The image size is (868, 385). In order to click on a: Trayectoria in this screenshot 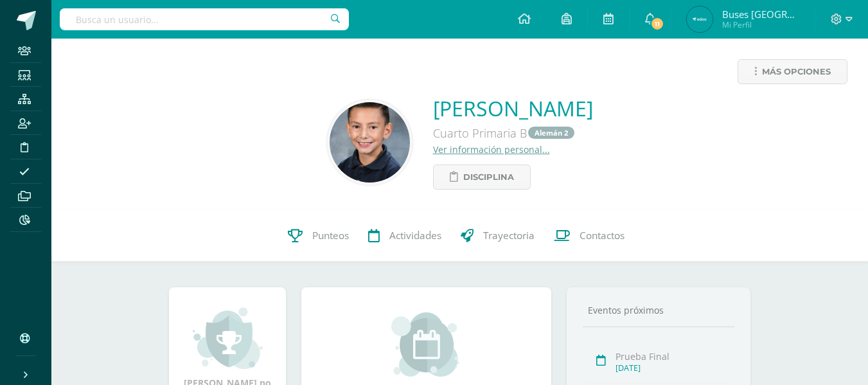, I will do `click(498, 235)`.